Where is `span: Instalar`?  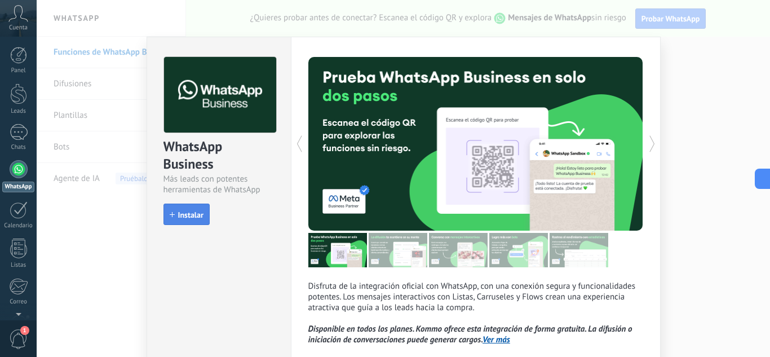
span: Instalar is located at coordinates (191, 215).